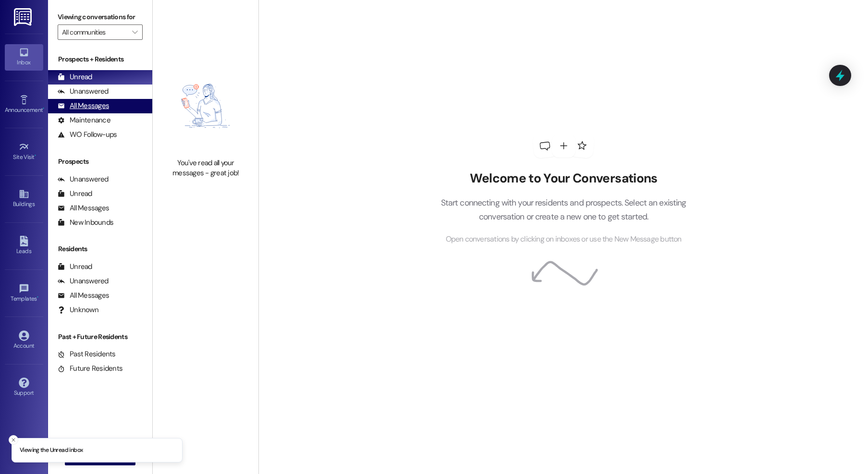 This screenshot has width=868, height=474. I want to click on div: Past + Future Residents, so click(100, 337).